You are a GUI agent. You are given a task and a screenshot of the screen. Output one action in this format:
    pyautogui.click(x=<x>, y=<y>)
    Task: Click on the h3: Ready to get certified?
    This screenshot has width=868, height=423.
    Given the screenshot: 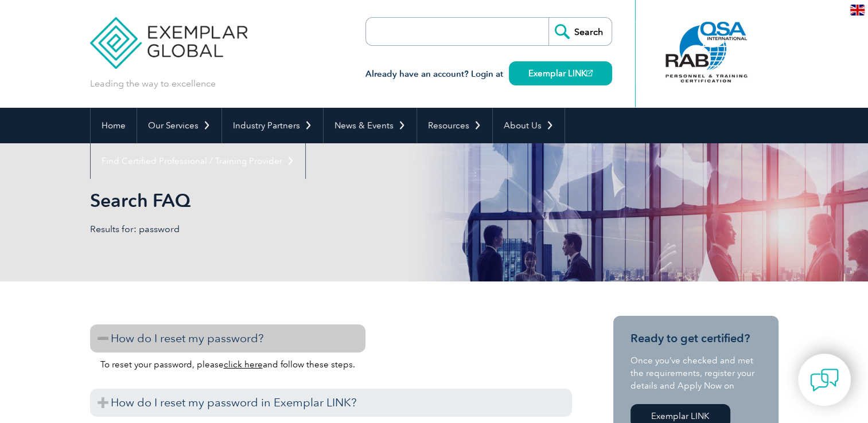 What is the action you would take?
    pyautogui.click(x=695, y=338)
    